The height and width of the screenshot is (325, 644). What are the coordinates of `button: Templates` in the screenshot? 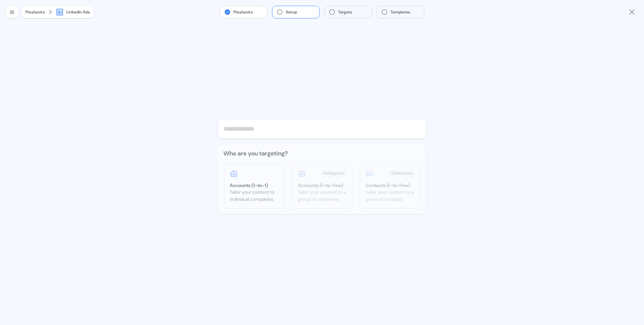 It's located at (400, 12).